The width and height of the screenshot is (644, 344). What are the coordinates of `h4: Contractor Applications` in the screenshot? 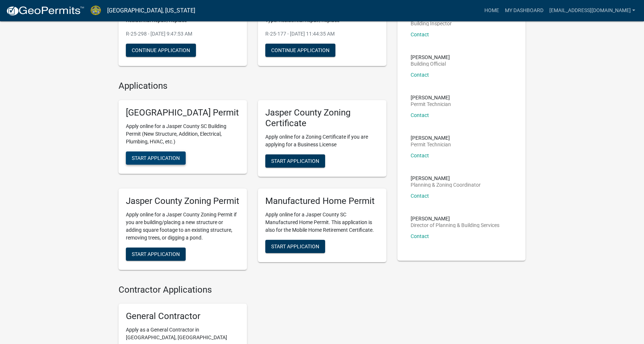 It's located at (253, 290).